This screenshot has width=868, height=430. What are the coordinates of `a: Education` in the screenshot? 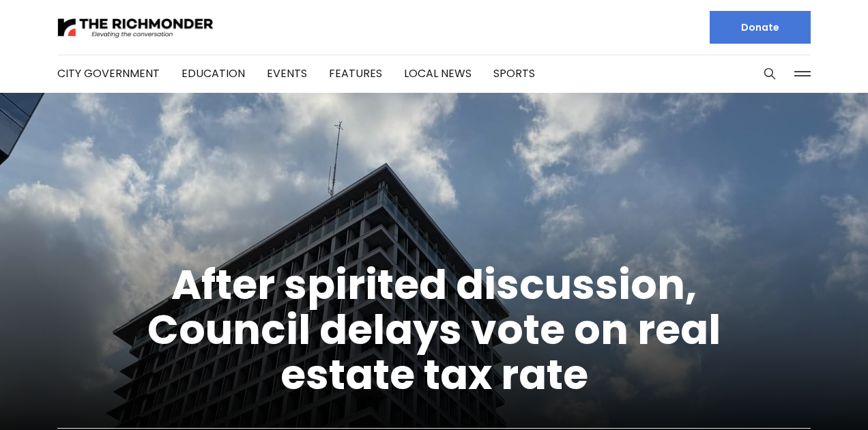 It's located at (213, 73).